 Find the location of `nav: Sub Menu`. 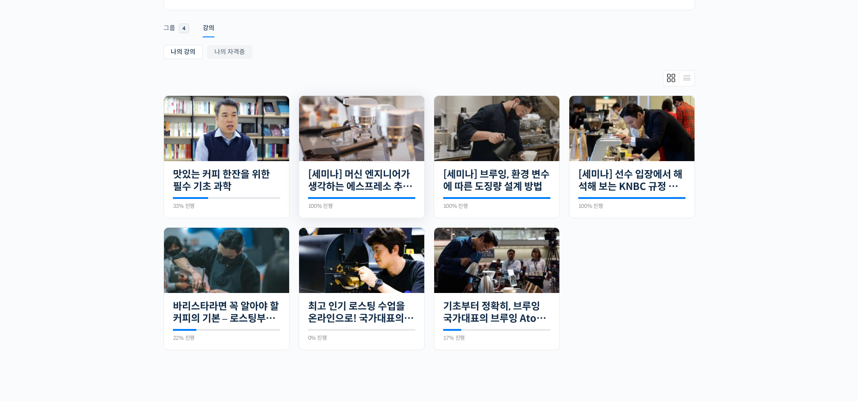

nav: Sub Menu is located at coordinates (429, 53).